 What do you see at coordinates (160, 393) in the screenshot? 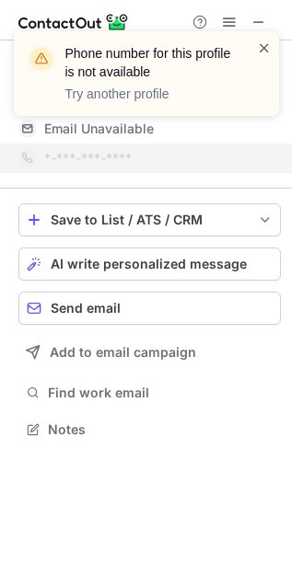
I see `span: Find work email` at bounding box center [160, 393].